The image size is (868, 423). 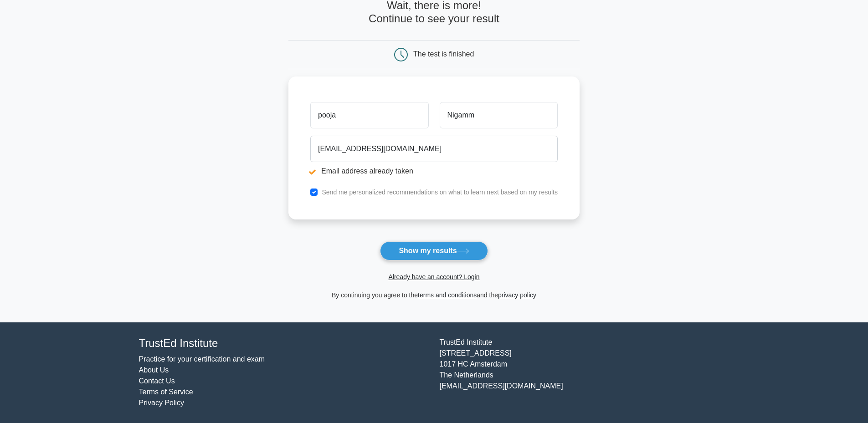 I want to click on a: terms and conditions, so click(x=447, y=295).